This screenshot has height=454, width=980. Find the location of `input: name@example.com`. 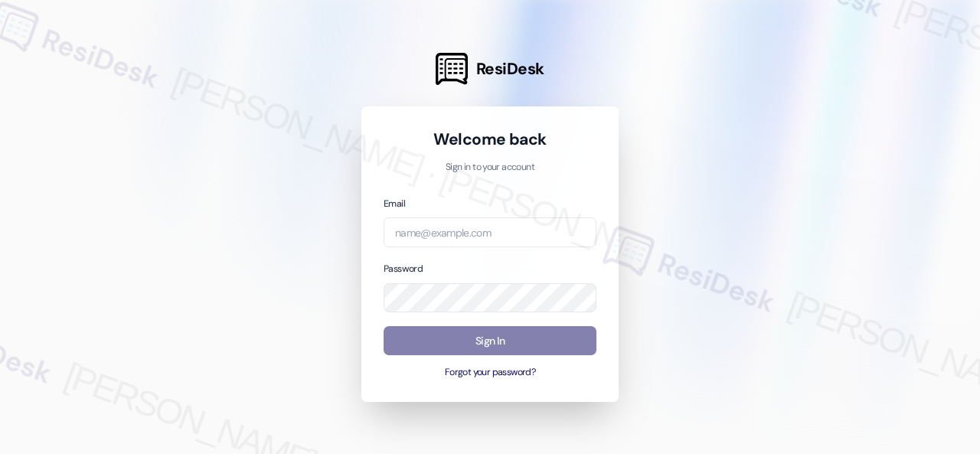

input: name@example.com is located at coordinates (490, 232).